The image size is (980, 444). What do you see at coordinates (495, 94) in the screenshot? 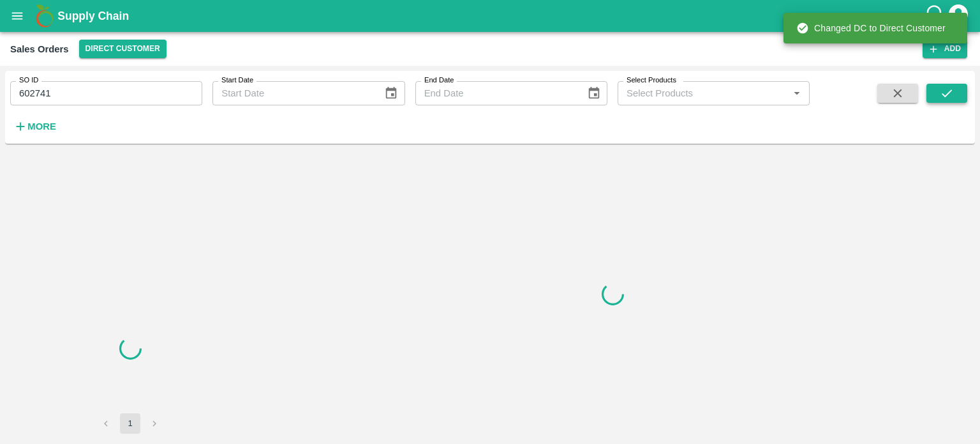
I see `input: End Date` at bounding box center [495, 94].